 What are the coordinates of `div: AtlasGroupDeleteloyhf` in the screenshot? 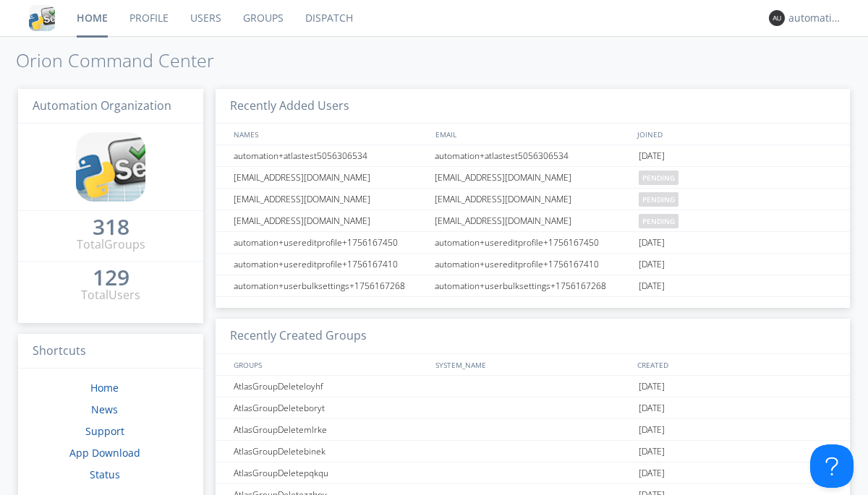 It's located at (330, 386).